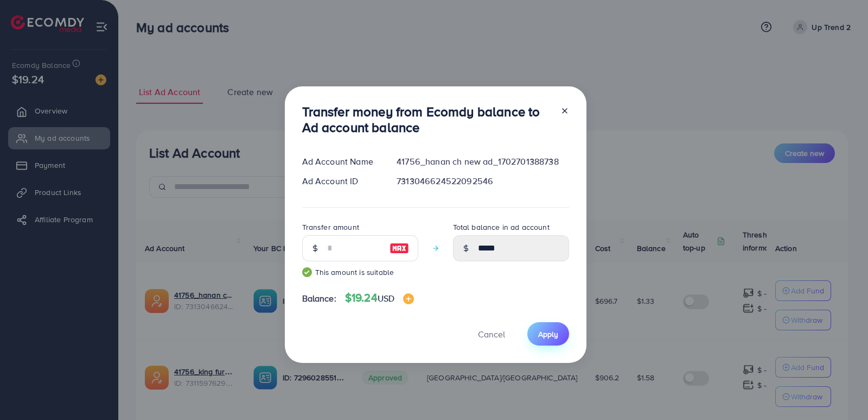 Image resolution: width=868 pixels, height=420 pixels. What do you see at coordinates (307, 272) in the screenshot?
I see `img: guide` at bounding box center [307, 272].